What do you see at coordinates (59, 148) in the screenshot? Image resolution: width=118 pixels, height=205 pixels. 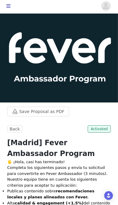 I see `h1: [Madrid] Fever Ambassador Program` at bounding box center [59, 148].